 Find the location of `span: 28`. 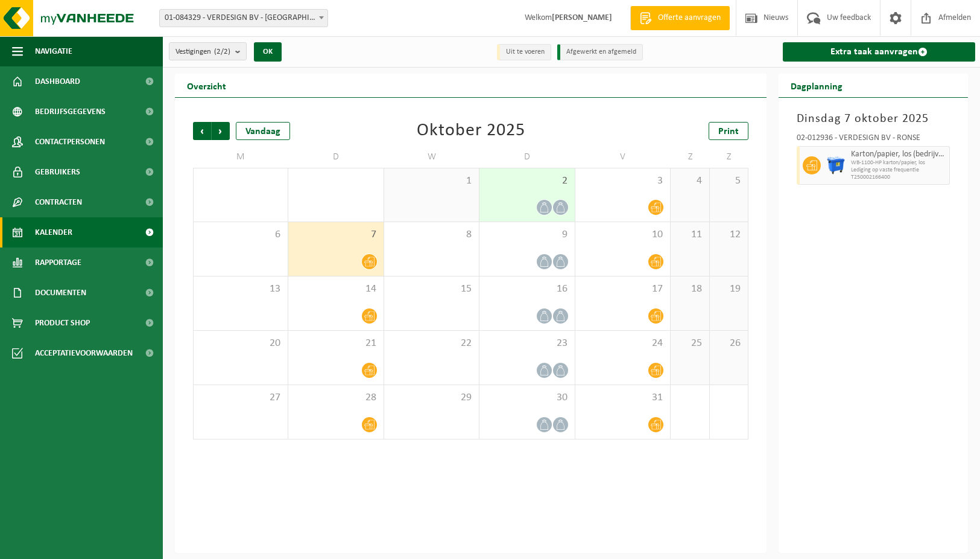

span: 28 is located at coordinates (336, 397).